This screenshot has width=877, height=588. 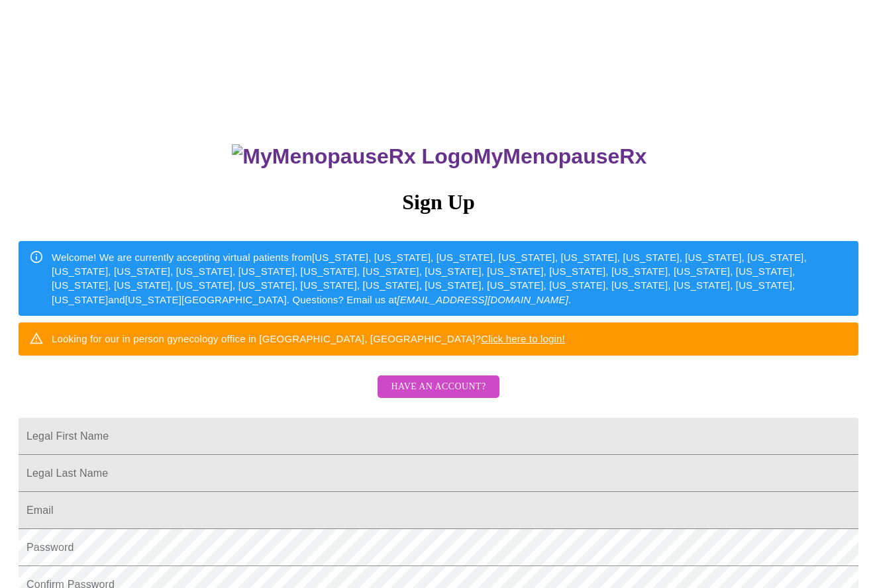 I want to click on a: Have an account?, so click(x=437, y=395).